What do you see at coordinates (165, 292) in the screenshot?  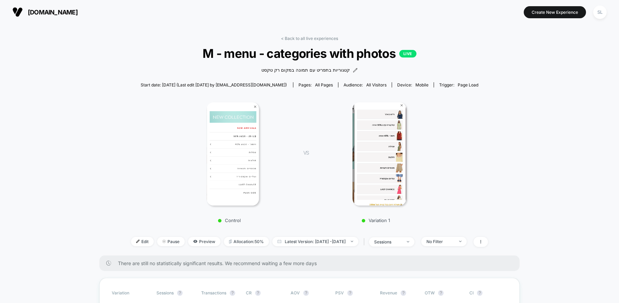 I see `span: Sessions` at bounding box center [165, 292].